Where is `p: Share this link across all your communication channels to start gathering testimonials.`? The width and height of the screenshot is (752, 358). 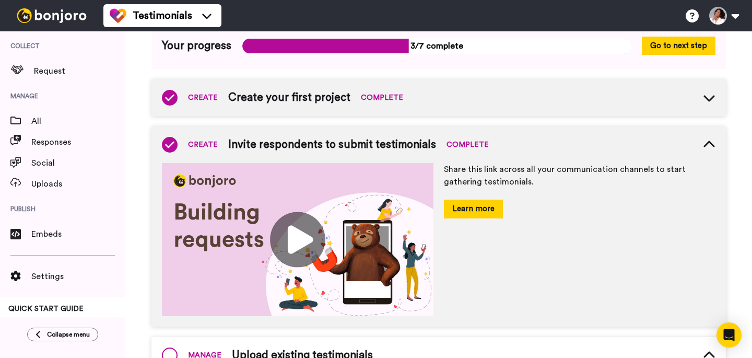 p: Share this link across all your communication channels to start gathering testimonials. is located at coordinates (580, 175).